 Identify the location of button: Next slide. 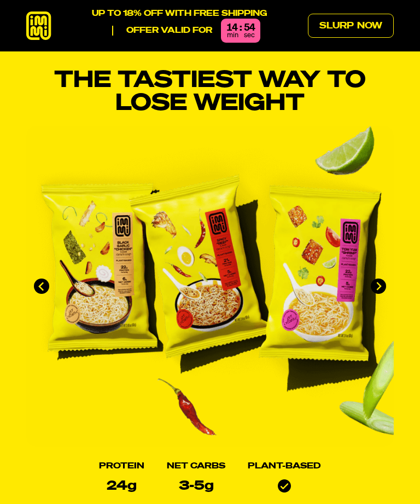
(379, 287).